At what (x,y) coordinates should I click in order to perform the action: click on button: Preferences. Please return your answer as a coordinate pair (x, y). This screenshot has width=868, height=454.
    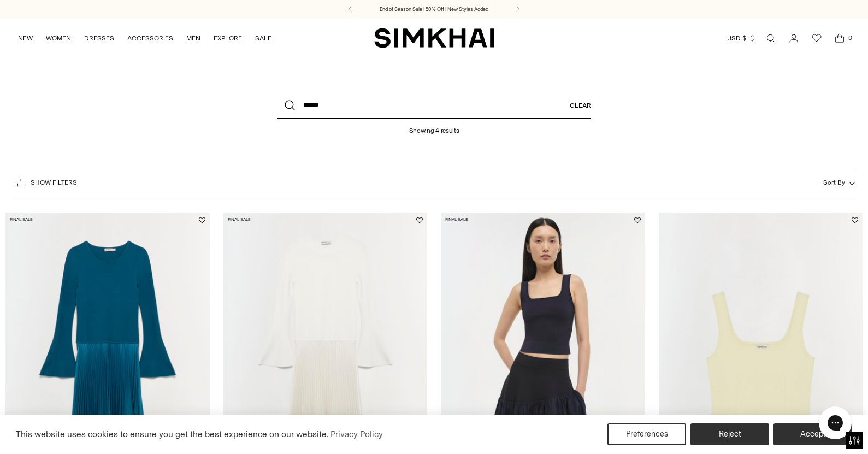
    Looking at the image, I should click on (647, 434).